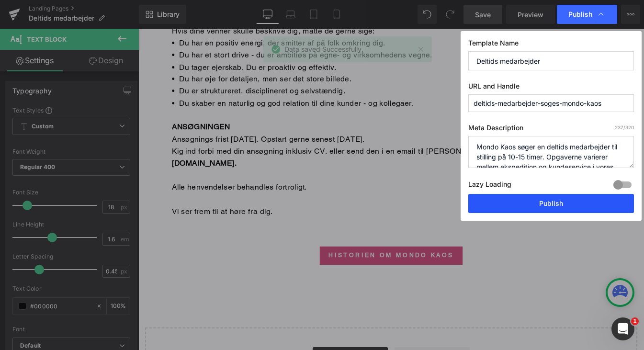 This screenshot has height=350, width=644. Describe the element at coordinates (290, 44) in the screenshot. I see `div: • Du tager ejerskab. Du er proaktiv og effektiv.` at that location.